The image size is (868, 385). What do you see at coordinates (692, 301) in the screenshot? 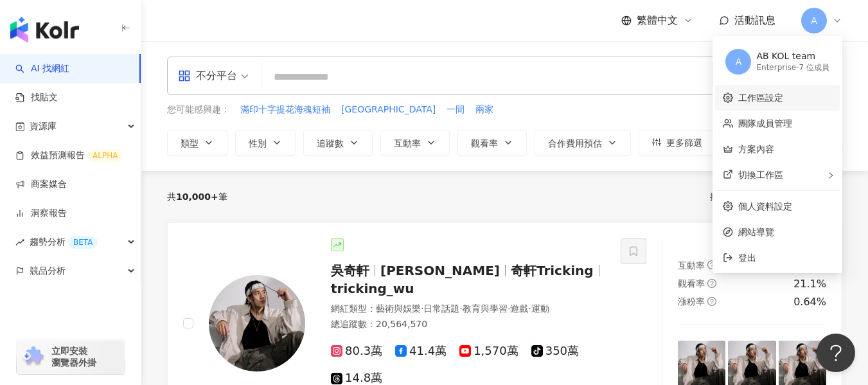
I see `span: 漲粉率` at bounding box center [692, 301].